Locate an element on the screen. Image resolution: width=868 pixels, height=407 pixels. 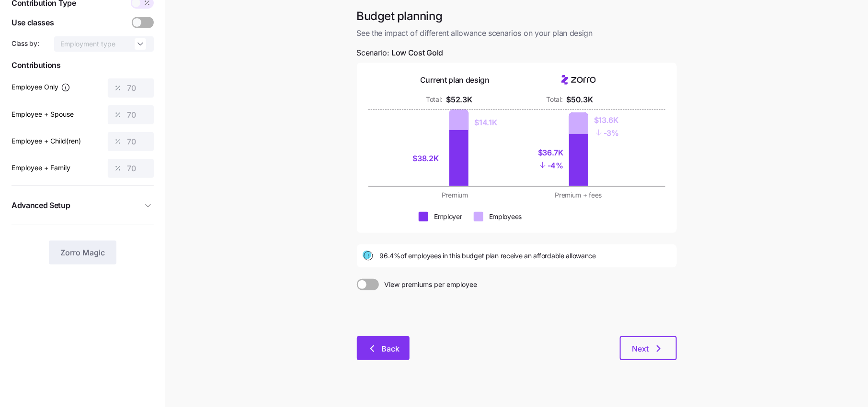
div: $13.6K is located at coordinates (607, 120).